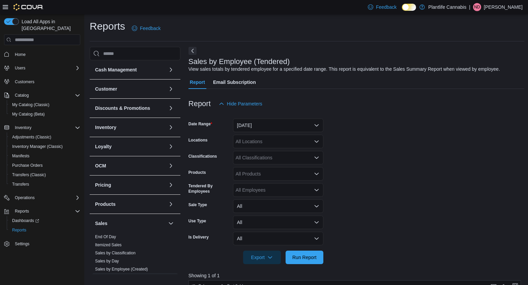 The width and height of the screenshot is (528, 285). Describe the element at coordinates (107, 26) in the screenshot. I see `h1: Reports` at that location.